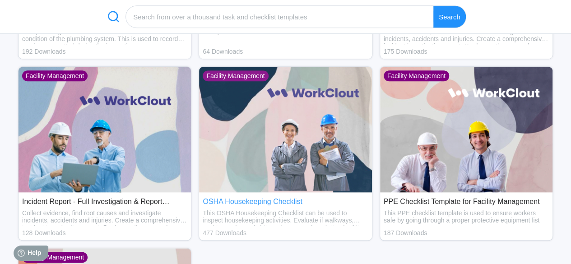 This screenshot has height=264, width=571. What do you see at coordinates (466, 202) in the screenshot?
I see `div: PPE Checklist Template for Facility Management` at bounding box center [466, 202].